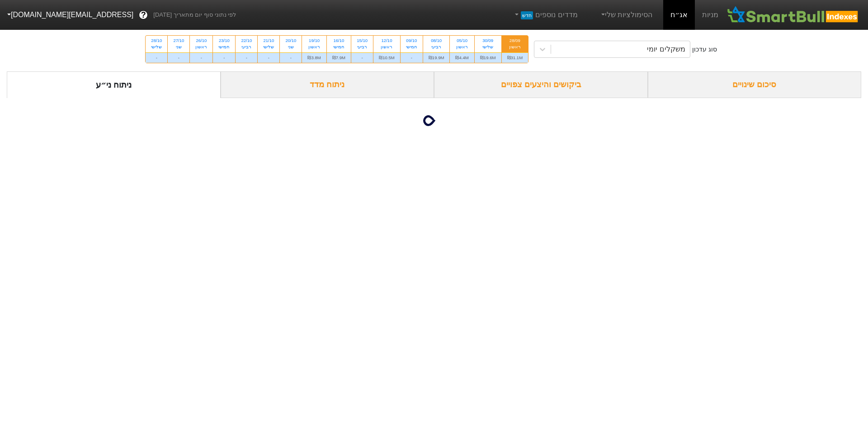 This screenshot has height=427, width=868. Describe the element at coordinates (246, 41) in the screenshot. I see `div: 22/10` at that location.